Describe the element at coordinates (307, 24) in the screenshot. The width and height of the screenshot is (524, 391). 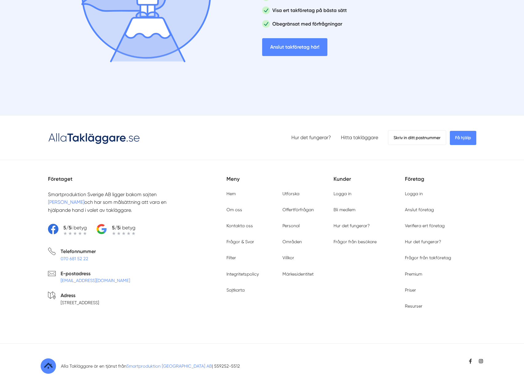
I see `p: Obegränsat med förfrågningar` at that location.